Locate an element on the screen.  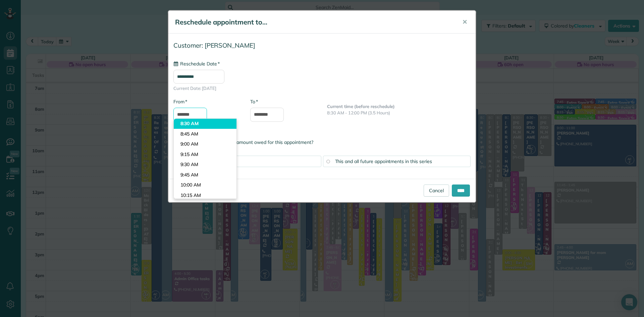
li: 9:45 AM is located at coordinates (205, 175).